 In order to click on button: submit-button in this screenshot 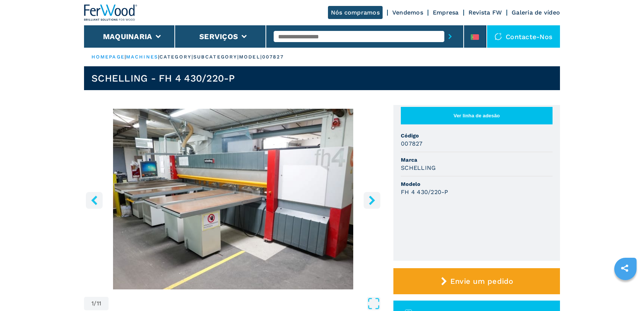, I will do `click(450, 37)`.